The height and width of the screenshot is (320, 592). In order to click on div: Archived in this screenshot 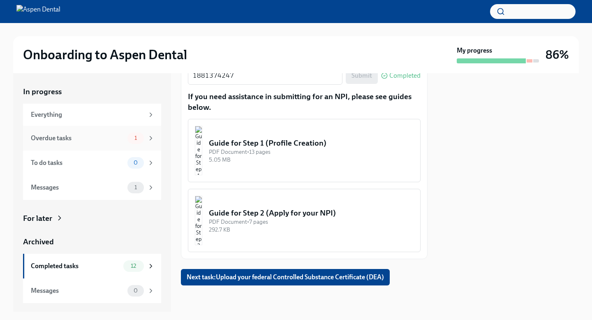, I will do `click(92, 242)`.